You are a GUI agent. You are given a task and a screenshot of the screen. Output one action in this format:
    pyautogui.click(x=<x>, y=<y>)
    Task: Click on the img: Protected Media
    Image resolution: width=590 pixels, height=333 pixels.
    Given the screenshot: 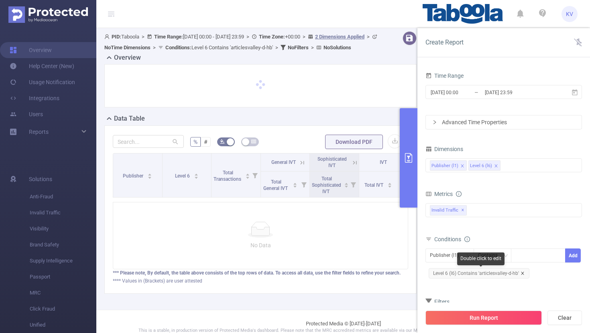 What is the action you would take?
    pyautogui.click(x=48, y=14)
    